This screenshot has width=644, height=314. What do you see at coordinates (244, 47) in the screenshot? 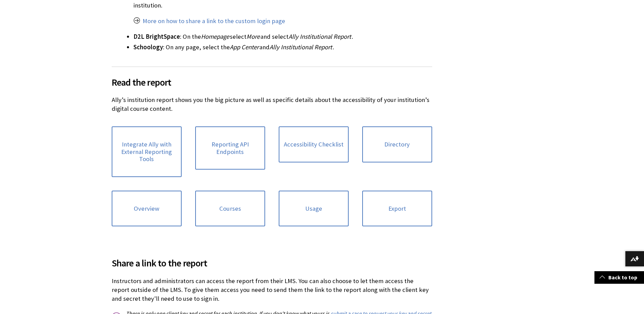
I see `span: App Center` at bounding box center [244, 47].